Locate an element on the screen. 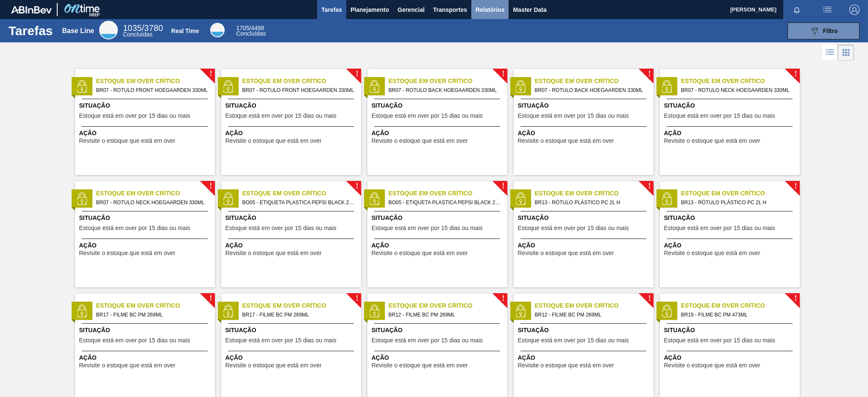 This screenshot has height=397, width=868. span: Transportes is located at coordinates (450, 10).